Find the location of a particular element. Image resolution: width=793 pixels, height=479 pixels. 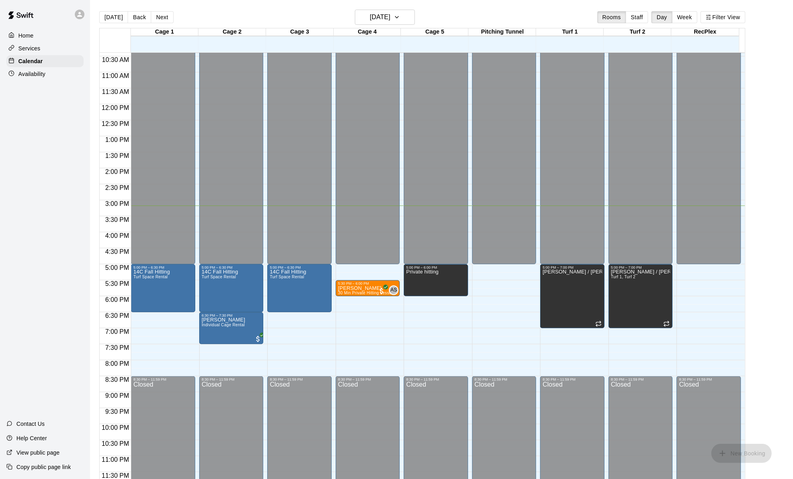

span: 1:30 PM is located at coordinates (117, 156).